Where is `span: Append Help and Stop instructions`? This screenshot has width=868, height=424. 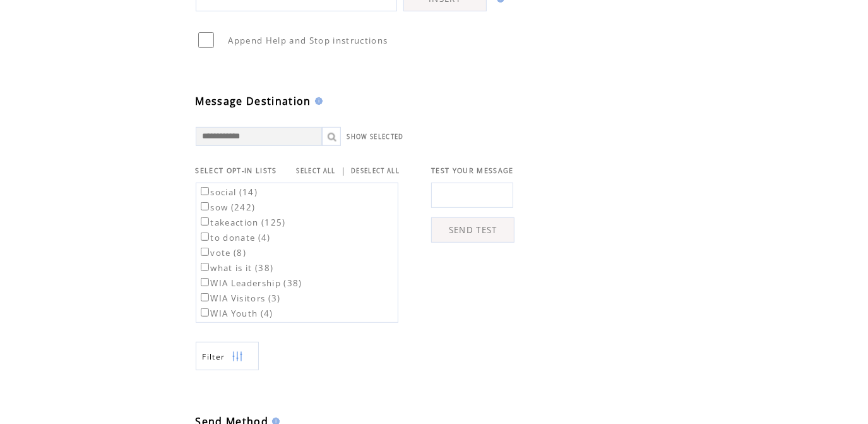
span: Append Help and Stop instructions is located at coordinates (308, 40).